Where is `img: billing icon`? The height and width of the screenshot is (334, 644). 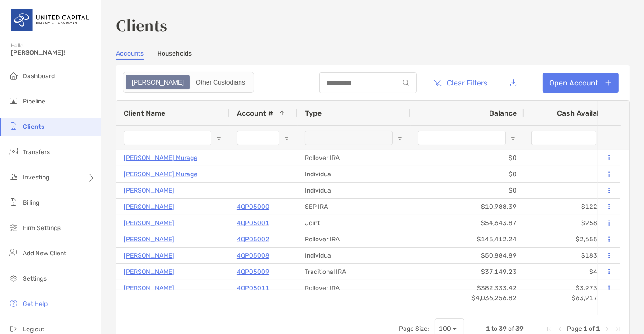 img: billing icon is located at coordinates (14, 202).